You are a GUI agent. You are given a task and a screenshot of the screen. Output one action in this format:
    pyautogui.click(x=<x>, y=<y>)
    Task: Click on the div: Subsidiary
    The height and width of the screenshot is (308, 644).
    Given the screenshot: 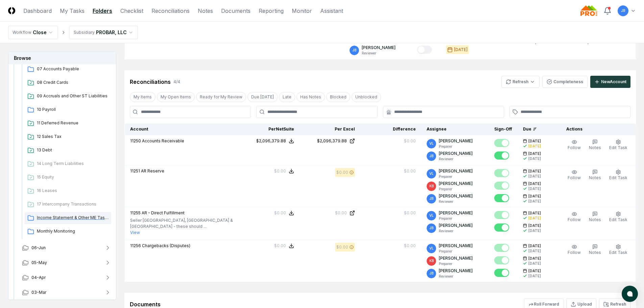 What is the action you would take?
    pyautogui.click(x=84, y=33)
    